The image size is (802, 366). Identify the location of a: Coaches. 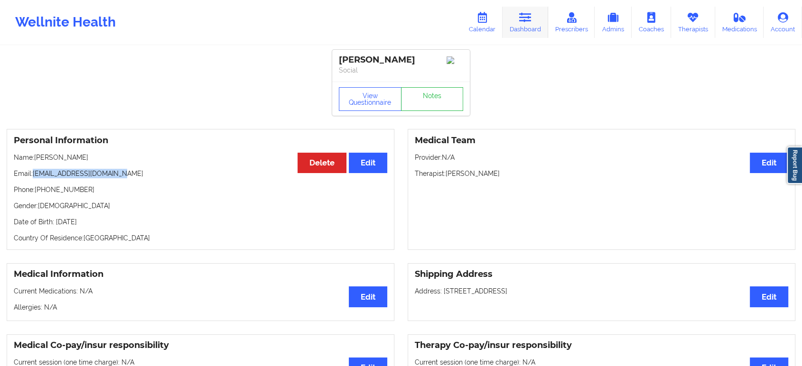
(651, 22).